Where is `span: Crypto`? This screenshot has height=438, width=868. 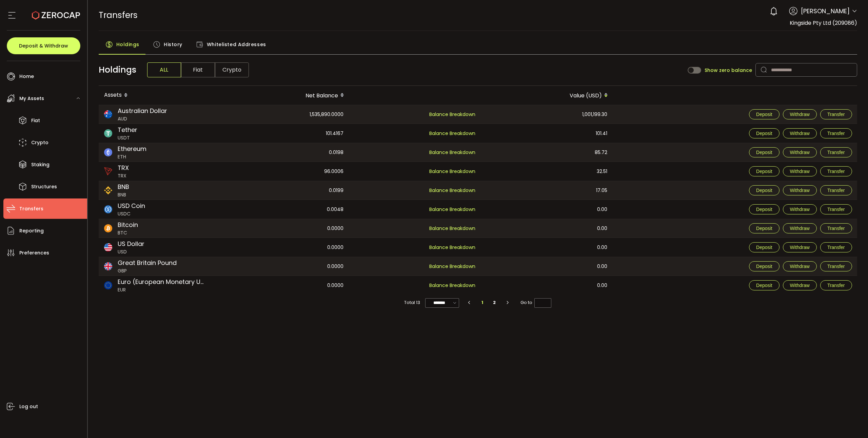
span: Crypto is located at coordinates (232, 70).